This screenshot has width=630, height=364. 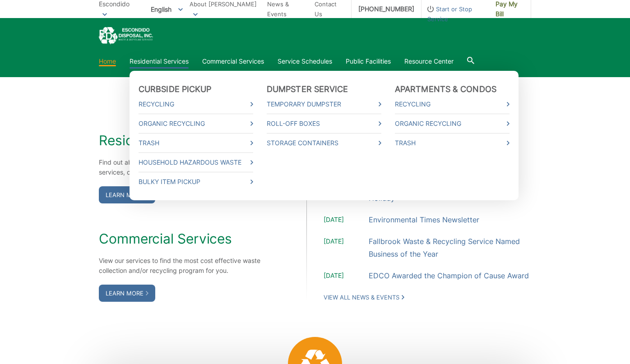 I want to click on a: Commercial Services, so click(x=233, y=62).